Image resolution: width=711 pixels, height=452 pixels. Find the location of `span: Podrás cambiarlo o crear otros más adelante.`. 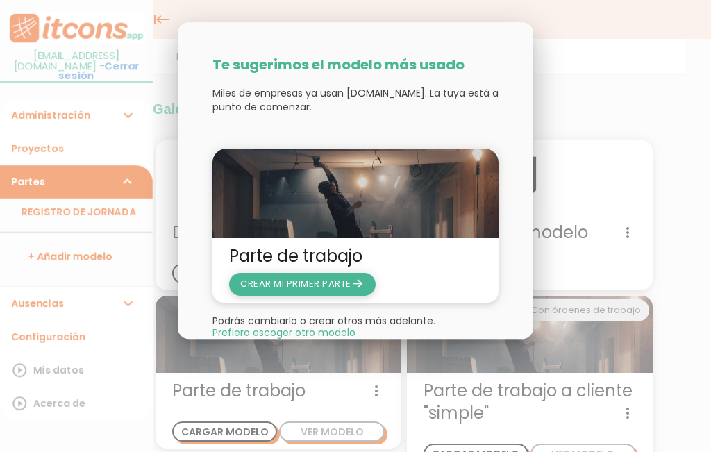

span: Podrás cambiarlo o crear otros más adelante. is located at coordinates (323, 321).